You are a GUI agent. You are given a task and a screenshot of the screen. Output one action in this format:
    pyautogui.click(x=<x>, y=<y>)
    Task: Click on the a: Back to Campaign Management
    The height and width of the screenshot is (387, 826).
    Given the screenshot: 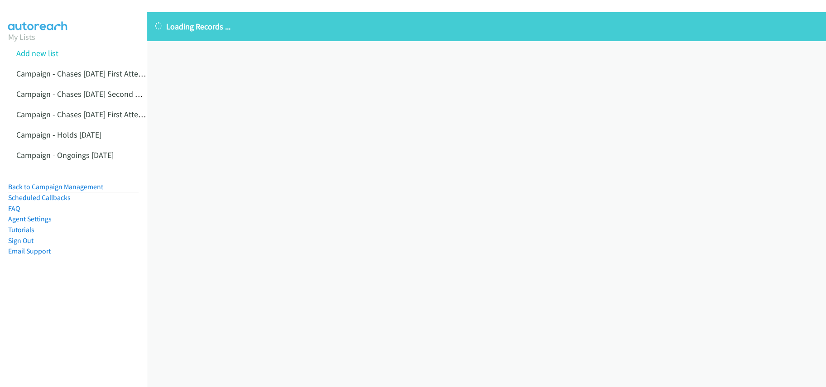 What is the action you would take?
    pyautogui.click(x=56, y=187)
    